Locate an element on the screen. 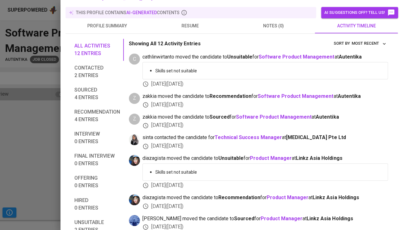 This screenshot has height=230, width=403. img: sinta.windasari@glints.com is located at coordinates (134, 140).